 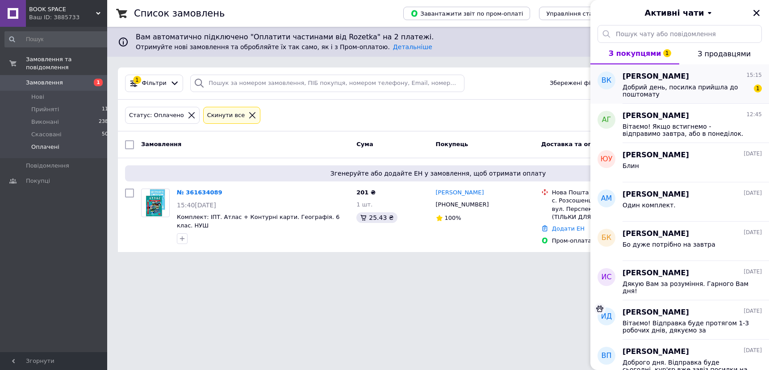 I want to click on a: № 361634089, so click(x=200, y=192).